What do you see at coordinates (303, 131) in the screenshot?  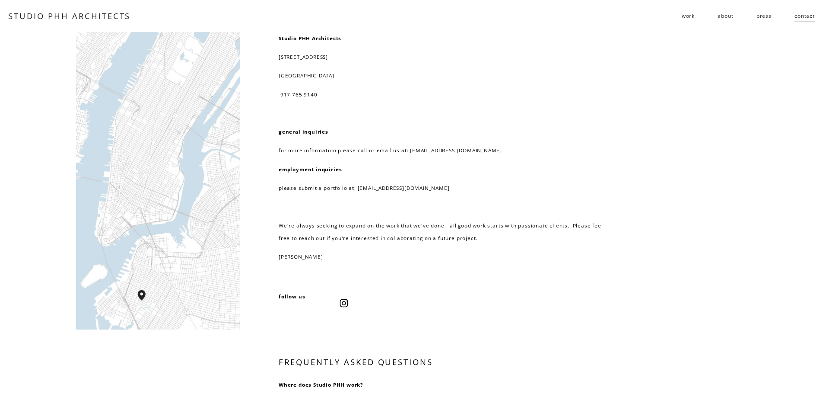 I see `strong: general inquiries` at bounding box center [303, 131].